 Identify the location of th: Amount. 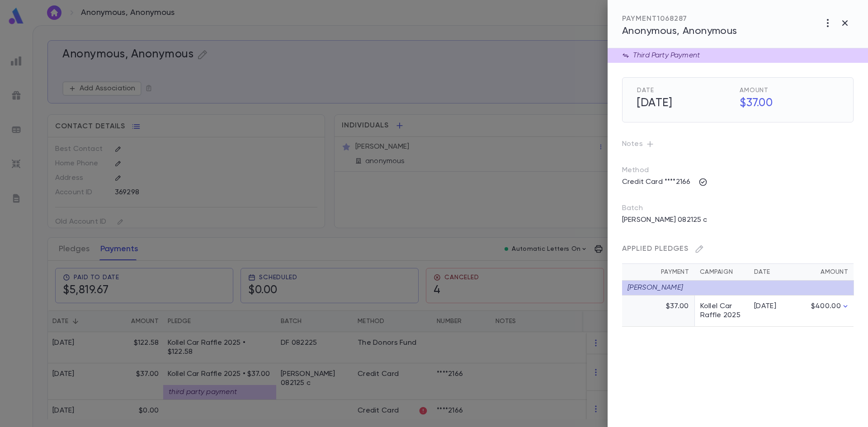
(824, 272).